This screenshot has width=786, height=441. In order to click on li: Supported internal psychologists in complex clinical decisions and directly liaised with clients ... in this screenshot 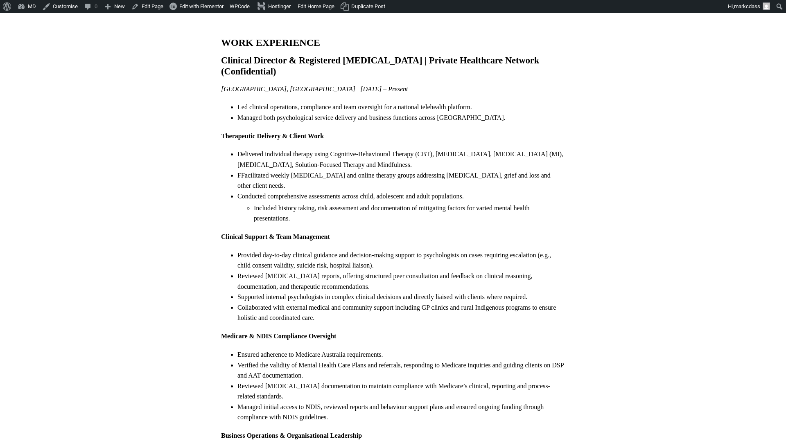, I will do `click(401, 297)`.